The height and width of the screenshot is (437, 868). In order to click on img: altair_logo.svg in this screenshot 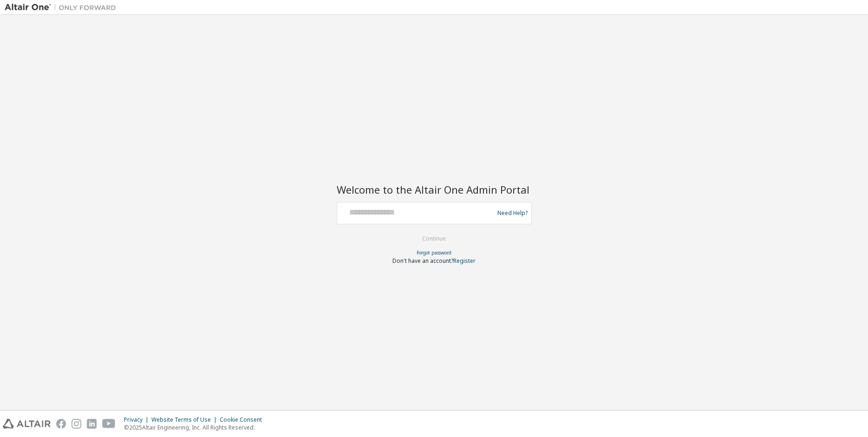, I will do `click(26, 423)`.